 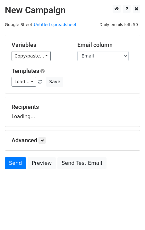 I want to click on div: Loading..., so click(x=73, y=112).